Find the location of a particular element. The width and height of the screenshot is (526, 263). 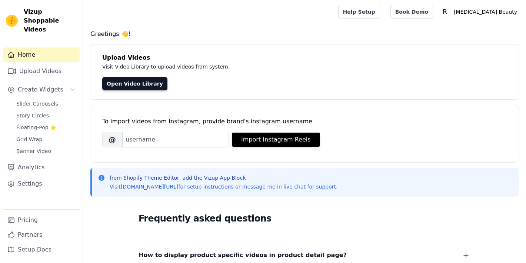

a: Open Video Library is located at coordinates (135, 84).